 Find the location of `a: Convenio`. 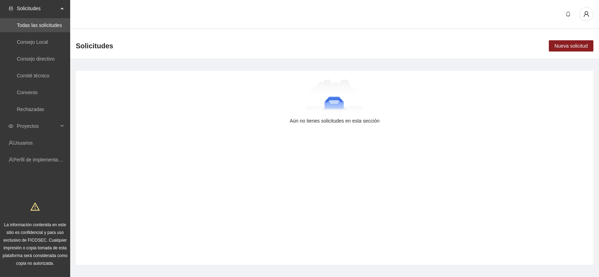

a: Convenio is located at coordinates (27, 93).